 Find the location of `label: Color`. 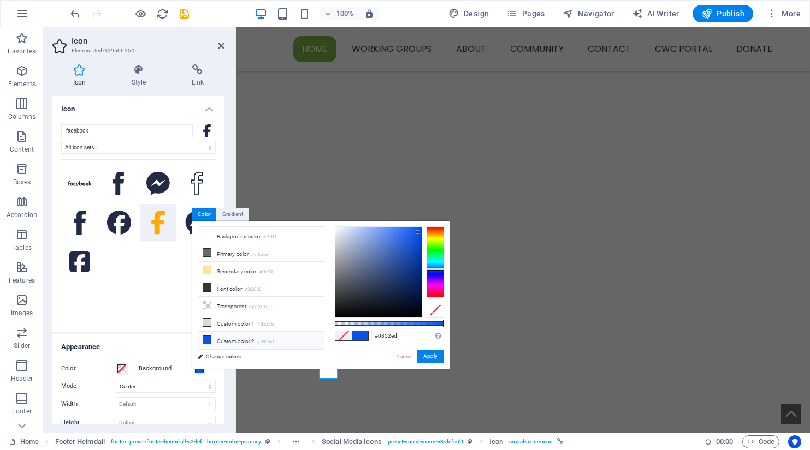

label: Color is located at coordinates (88, 369).